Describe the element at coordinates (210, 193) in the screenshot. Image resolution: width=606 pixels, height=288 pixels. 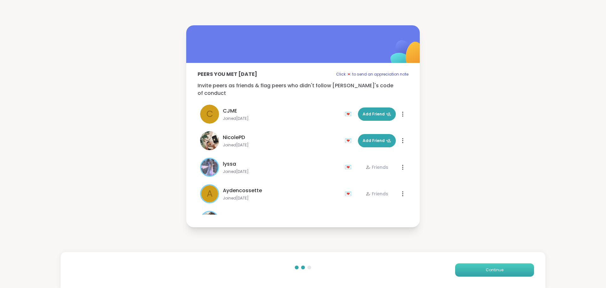
I see `span: A` at that location.